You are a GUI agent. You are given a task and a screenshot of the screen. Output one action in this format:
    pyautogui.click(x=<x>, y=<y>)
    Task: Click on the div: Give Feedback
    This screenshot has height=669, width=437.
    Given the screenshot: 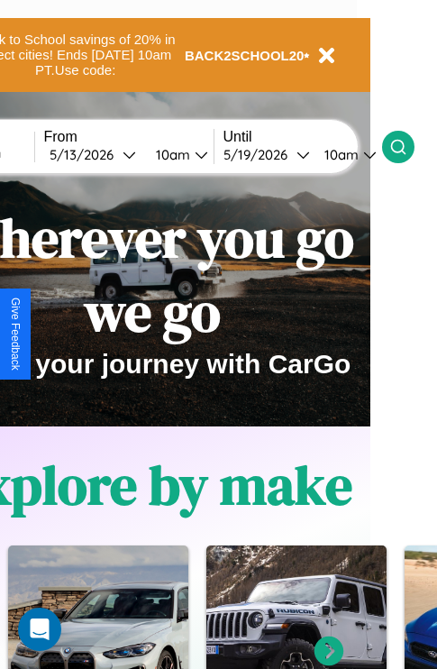 What is the action you would take?
    pyautogui.click(x=15, y=334)
    